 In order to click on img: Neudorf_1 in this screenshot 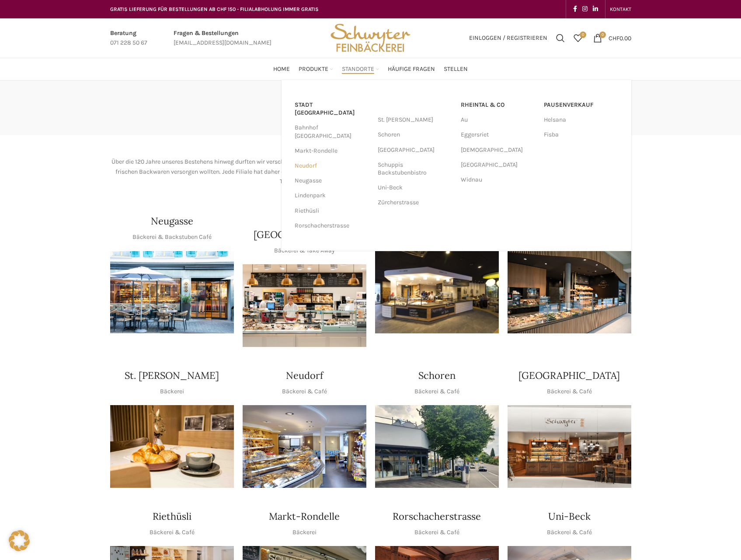, I will do `click(305, 446)`.